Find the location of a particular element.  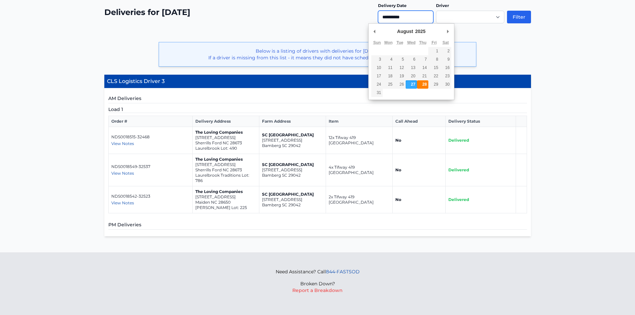

button: 30 is located at coordinates (446, 84).